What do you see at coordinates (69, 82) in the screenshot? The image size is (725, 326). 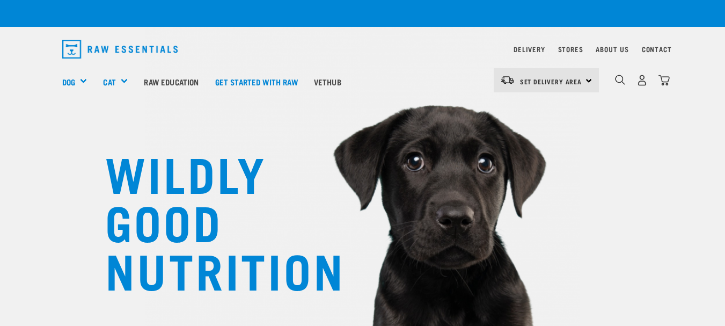 I see `a: Dog` at bounding box center [69, 82].